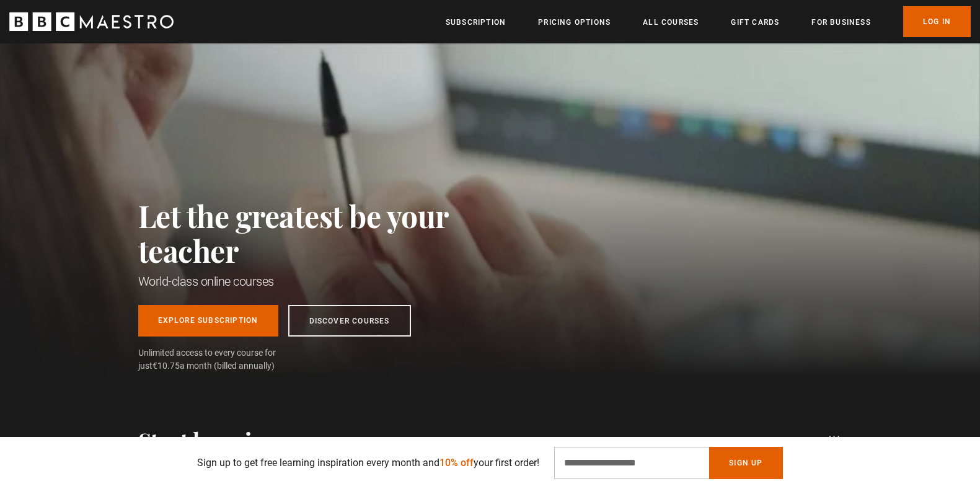 The height and width of the screenshot is (489, 980). I want to click on h2: Let the greatest be your teacher, so click(321, 233).